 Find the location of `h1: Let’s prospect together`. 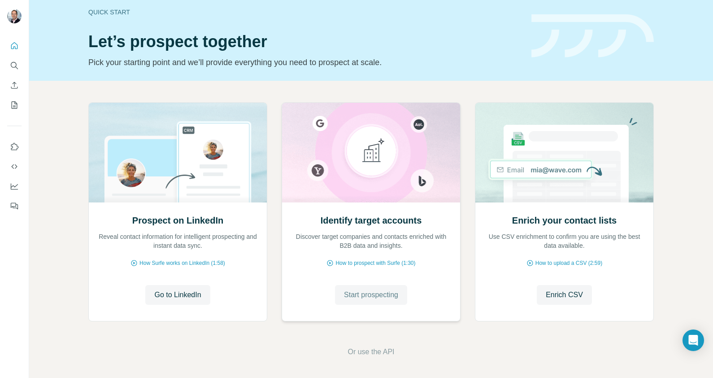

h1: Let’s prospect together is located at coordinates (305, 42).